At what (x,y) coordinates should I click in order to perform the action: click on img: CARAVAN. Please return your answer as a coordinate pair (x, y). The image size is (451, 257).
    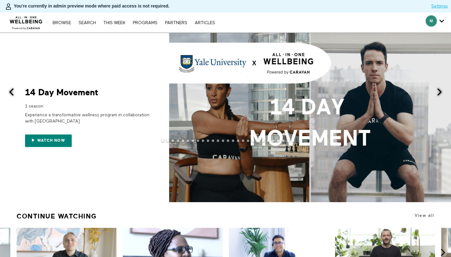
    Looking at the image, I should click on (26, 21).